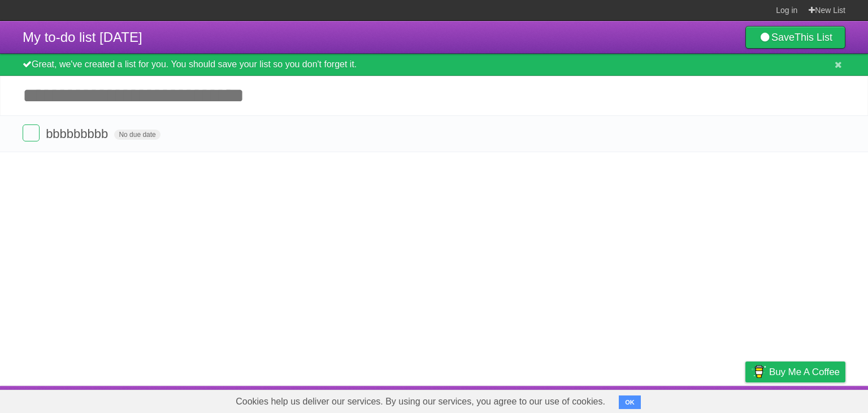  I want to click on a: Developers, so click(655, 399).